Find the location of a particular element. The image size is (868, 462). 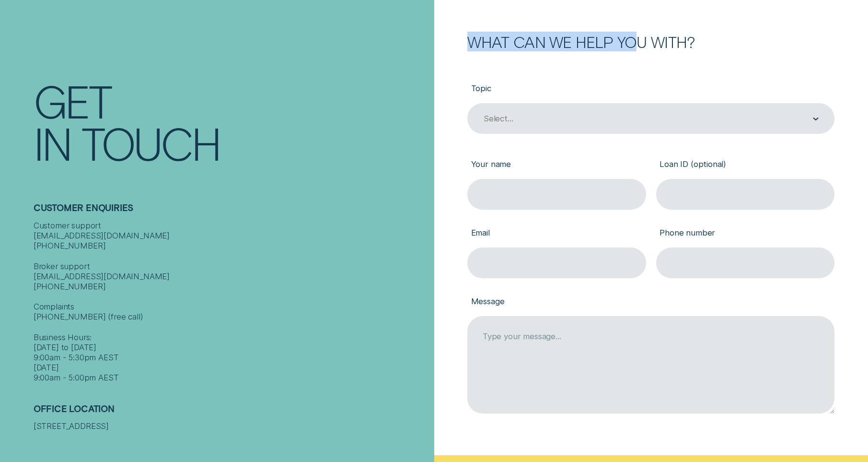

label: Topic is located at coordinates (651, 89).